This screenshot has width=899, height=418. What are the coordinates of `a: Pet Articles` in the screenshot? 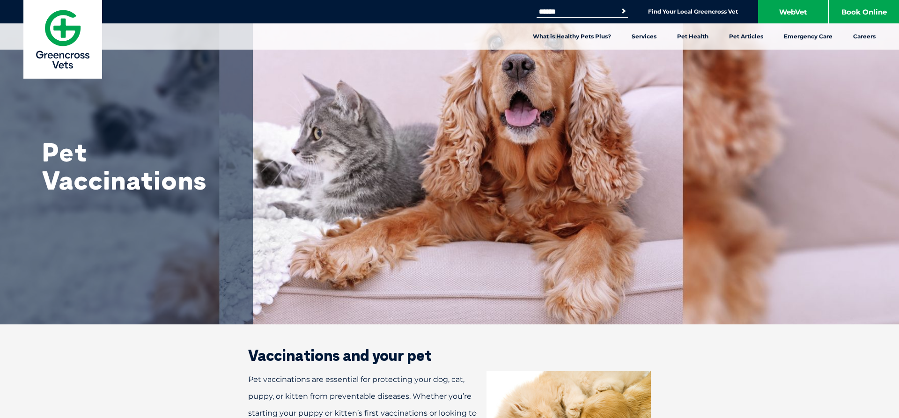 It's located at (746, 37).